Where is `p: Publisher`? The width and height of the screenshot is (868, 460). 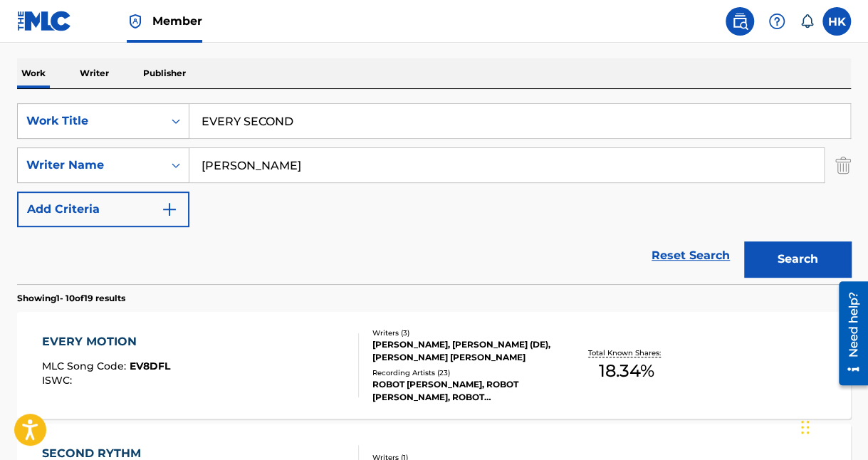 p: Publisher is located at coordinates (165, 73).